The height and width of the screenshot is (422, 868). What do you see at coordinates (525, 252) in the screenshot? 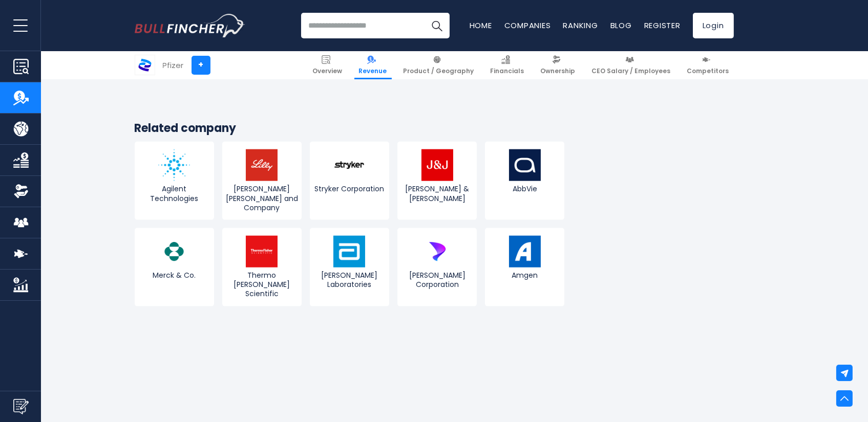
I see `img: AMGN logo` at bounding box center [525, 252].